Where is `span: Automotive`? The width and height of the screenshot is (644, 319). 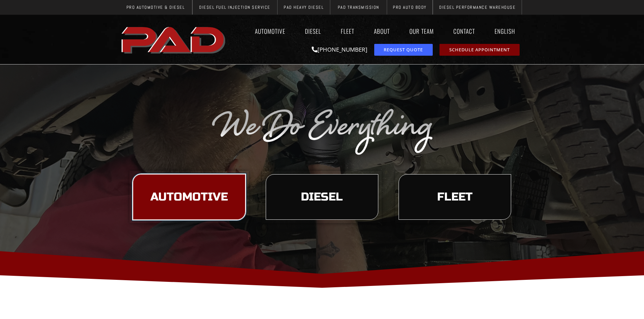
span: Automotive is located at coordinates (189, 197).